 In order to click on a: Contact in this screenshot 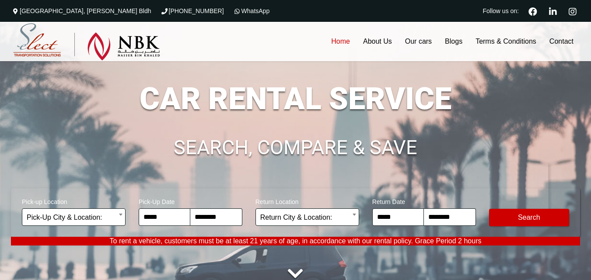, I will do `click(561, 42)`.